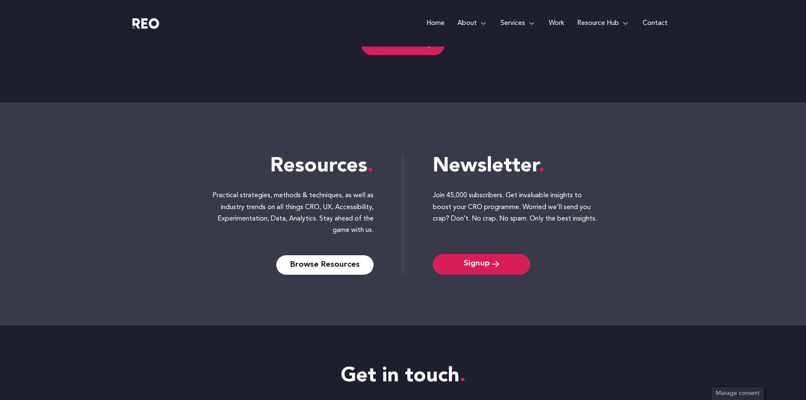 The image size is (806, 400). What do you see at coordinates (477, 264) in the screenshot?
I see `span: Signup` at bounding box center [477, 264].